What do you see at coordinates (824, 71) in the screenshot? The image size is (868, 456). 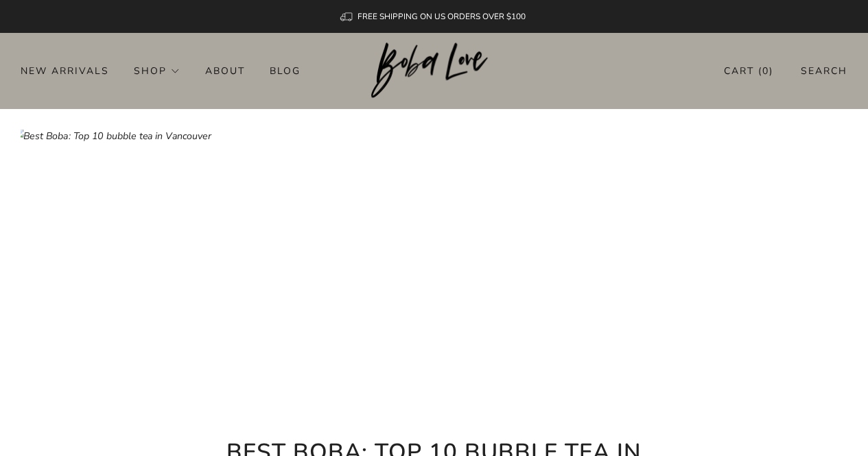 I see `a: Search` at bounding box center [824, 71].